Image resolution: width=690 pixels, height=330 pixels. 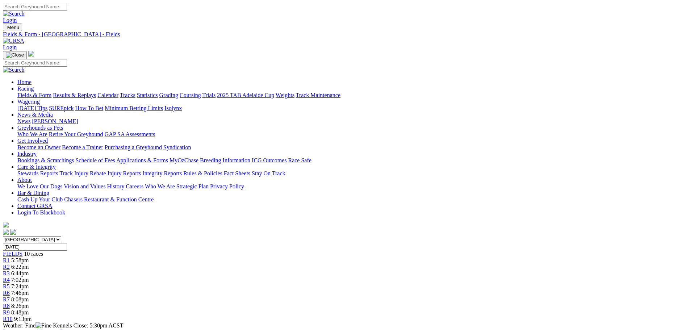 I want to click on a: MyOzChase, so click(x=184, y=160).